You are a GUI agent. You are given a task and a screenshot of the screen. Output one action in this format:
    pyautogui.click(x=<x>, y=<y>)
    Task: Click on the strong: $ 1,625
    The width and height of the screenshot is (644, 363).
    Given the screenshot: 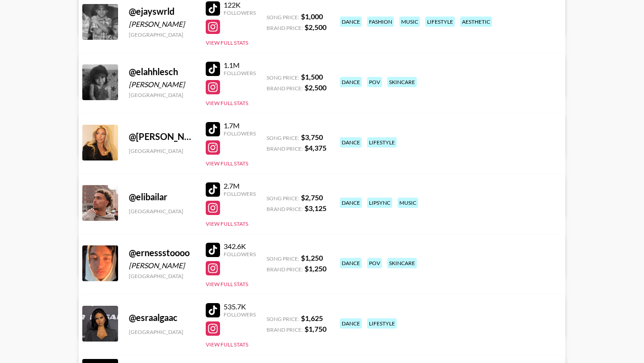 What is the action you would take?
    pyautogui.click(x=312, y=318)
    